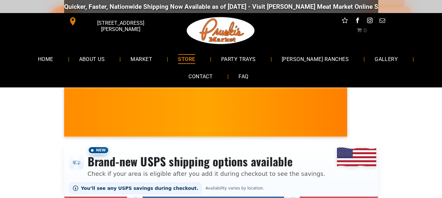  Describe the element at coordinates (238, 59) in the screenshot. I see `a: PARTY TRAYS` at that location.